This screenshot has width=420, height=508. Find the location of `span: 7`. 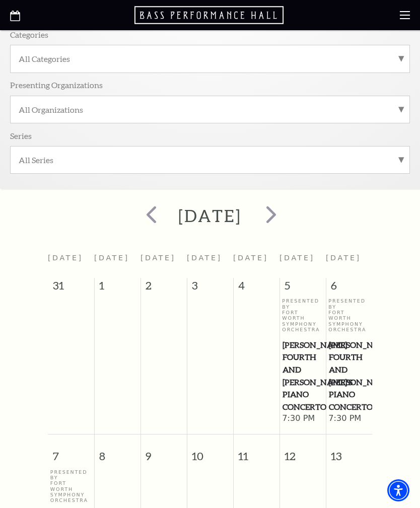

span: 7 is located at coordinates (71, 451).